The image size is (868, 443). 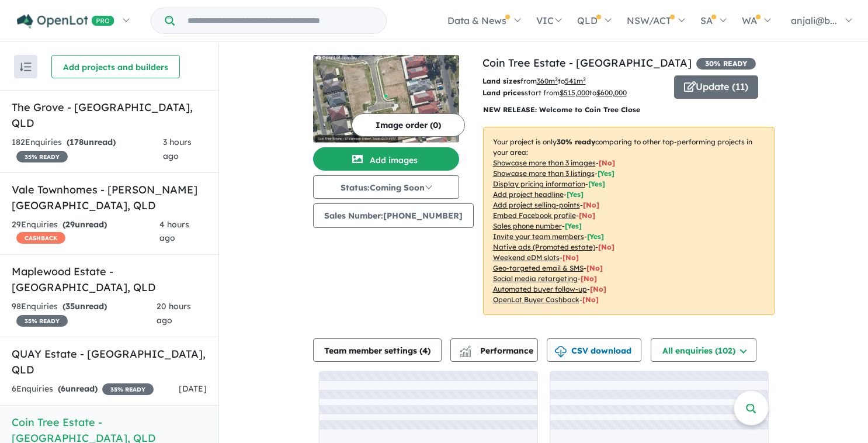 I want to click on u: OpenLot Buyer Cashback, so click(x=537, y=299).